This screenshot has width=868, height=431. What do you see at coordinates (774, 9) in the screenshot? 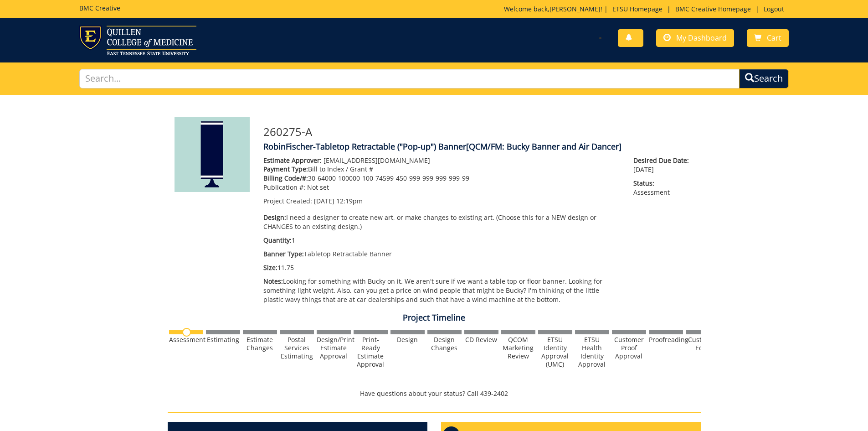
I see `a: Logout` at bounding box center [774, 9].